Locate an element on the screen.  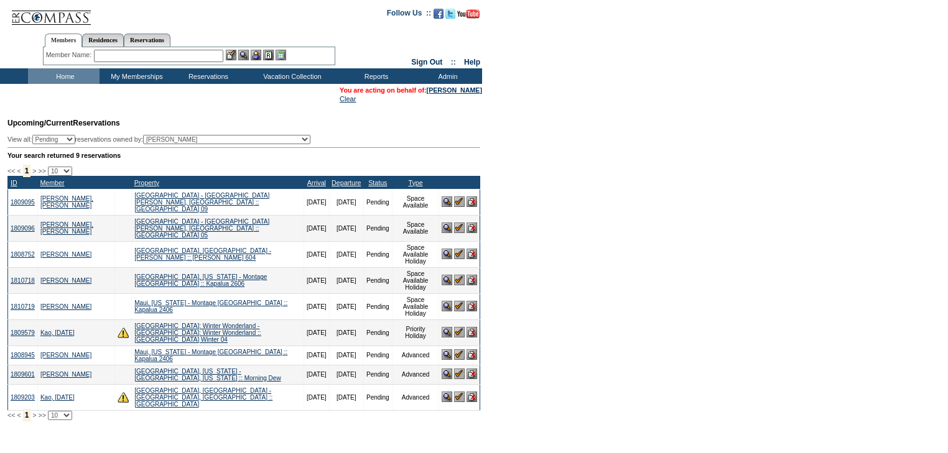
a: Clear is located at coordinates (348, 99).